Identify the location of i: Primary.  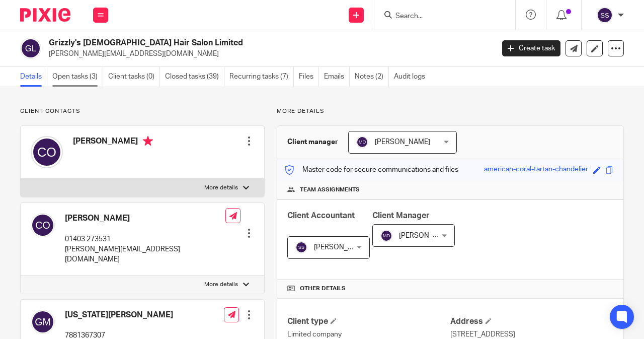
(148, 141).